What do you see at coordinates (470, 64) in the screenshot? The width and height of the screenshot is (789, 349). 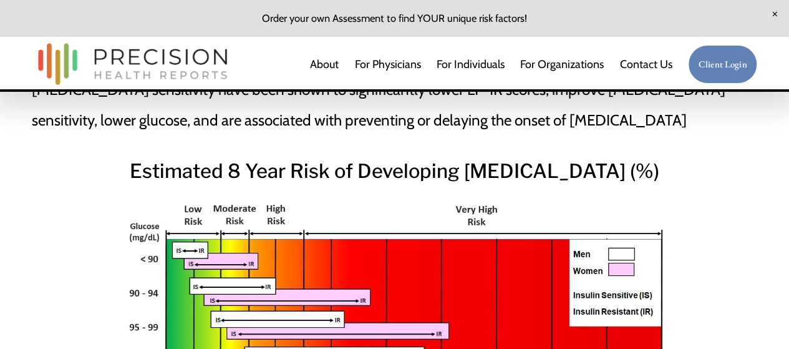 I see `a: For Individuals` at bounding box center [470, 64].